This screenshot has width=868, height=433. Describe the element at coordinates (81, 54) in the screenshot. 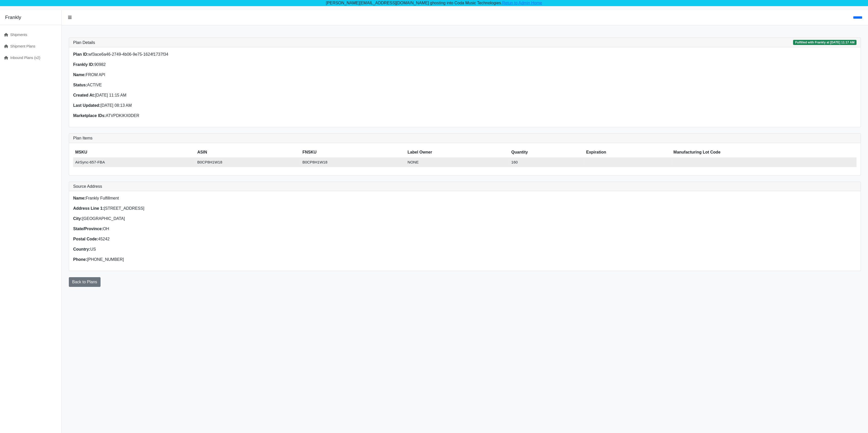

I see `strong: Plan ID:` at that location.